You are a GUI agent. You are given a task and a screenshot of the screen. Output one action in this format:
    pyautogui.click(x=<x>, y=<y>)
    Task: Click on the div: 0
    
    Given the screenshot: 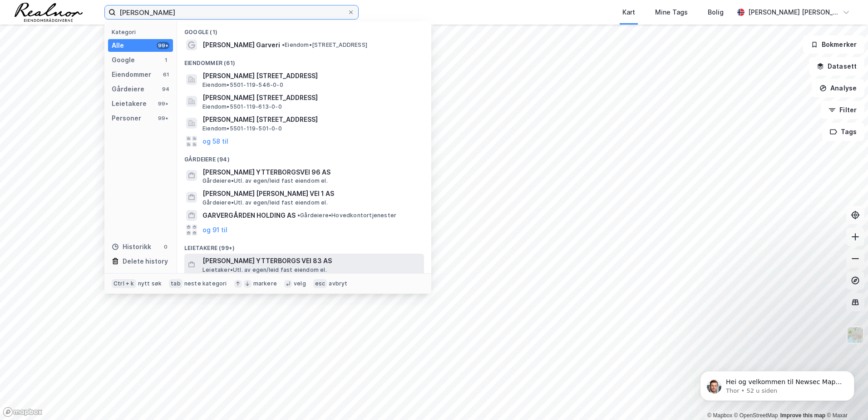 What is the action you would take?
    pyautogui.click(x=166, y=247)
    